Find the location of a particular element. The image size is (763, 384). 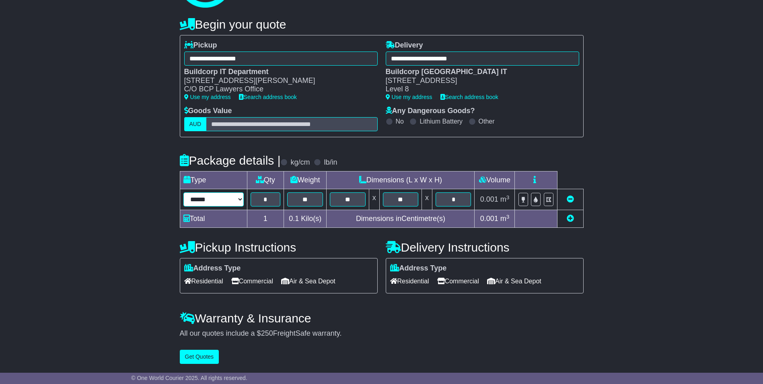

h4: Package details | is located at coordinates (230, 160).